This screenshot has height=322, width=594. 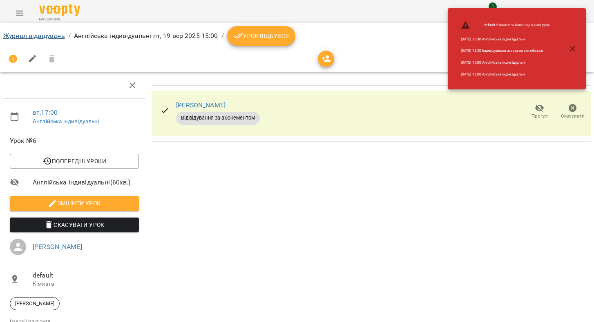 What do you see at coordinates (493, 7) in the screenshot?
I see `span: 1` at bounding box center [493, 7].